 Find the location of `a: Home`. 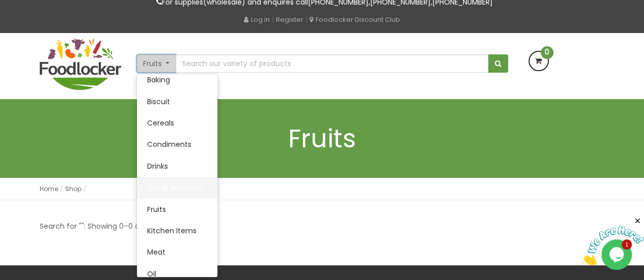

a: Home is located at coordinates (49, 189).